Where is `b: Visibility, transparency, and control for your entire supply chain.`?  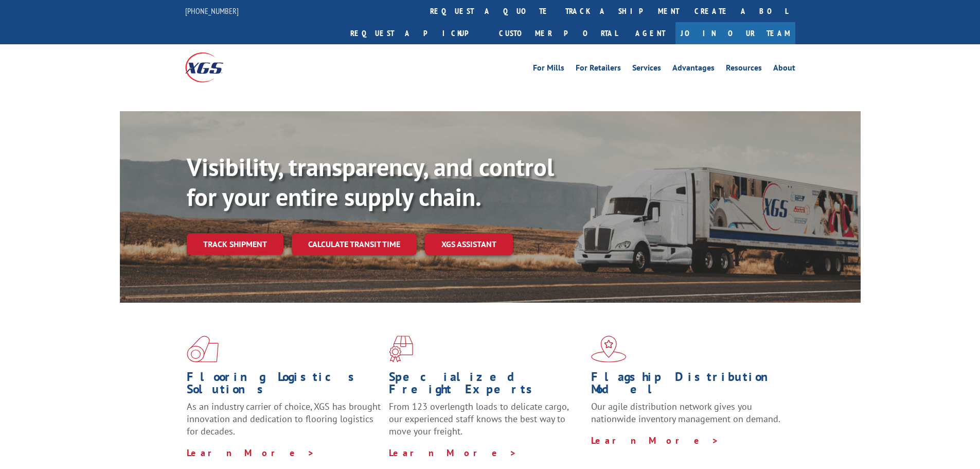
b: Visibility, transparency, and control for your entire supply chain. is located at coordinates (370, 182).